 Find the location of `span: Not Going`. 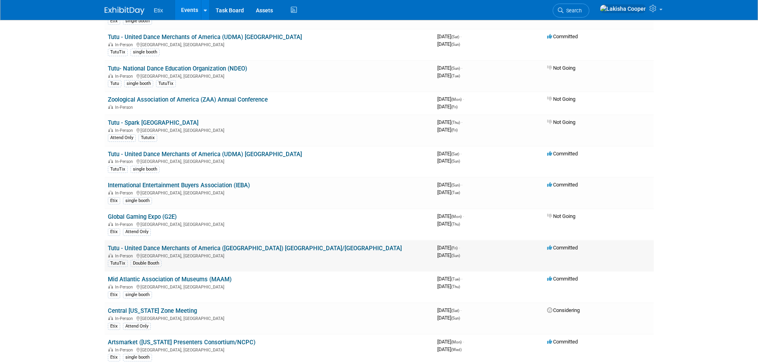

span: Not Going is located at coordinates (561, 68).